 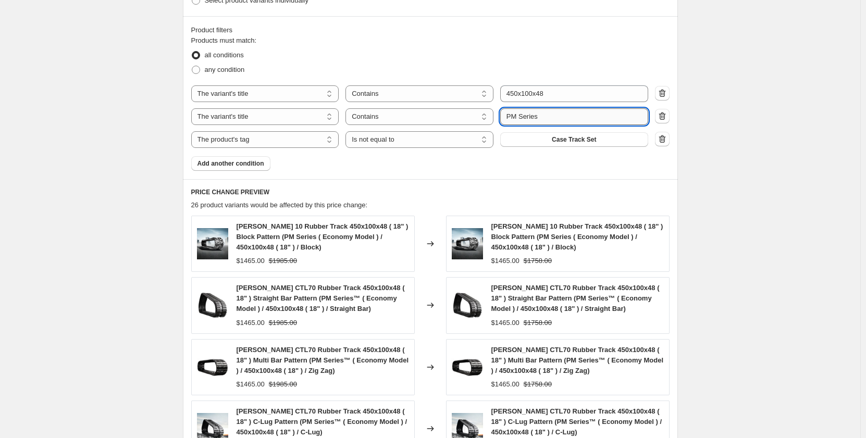 What do you see at coordinates (231, 164) in the screenshot?
I see `button: Add another condition` at bounding box center [231, 164].